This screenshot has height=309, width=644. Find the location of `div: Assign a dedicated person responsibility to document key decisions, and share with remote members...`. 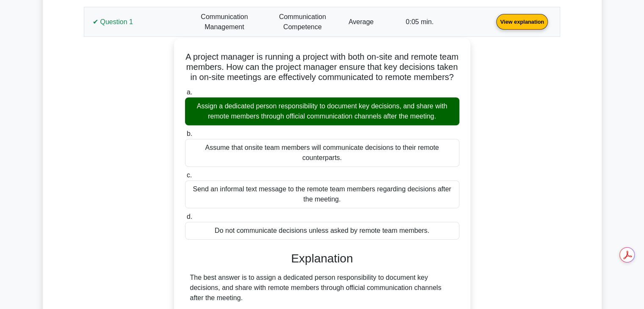

div: Assign a dedicated person responsibility to document key decisions, and share with remote members... is located at coordinates (322, 111).